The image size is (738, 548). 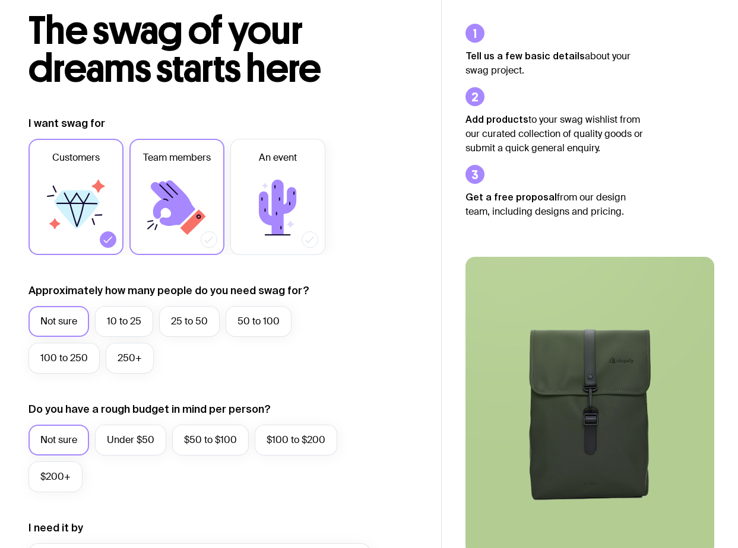 What do you see at coordinates (258, 322) in the screenshot?
I see `label: 50 to 100` at bounding box center [258, 322].